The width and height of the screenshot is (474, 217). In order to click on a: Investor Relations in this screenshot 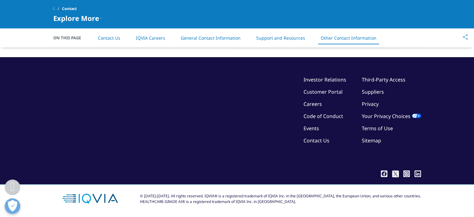, I will do `click(325, 80)`.